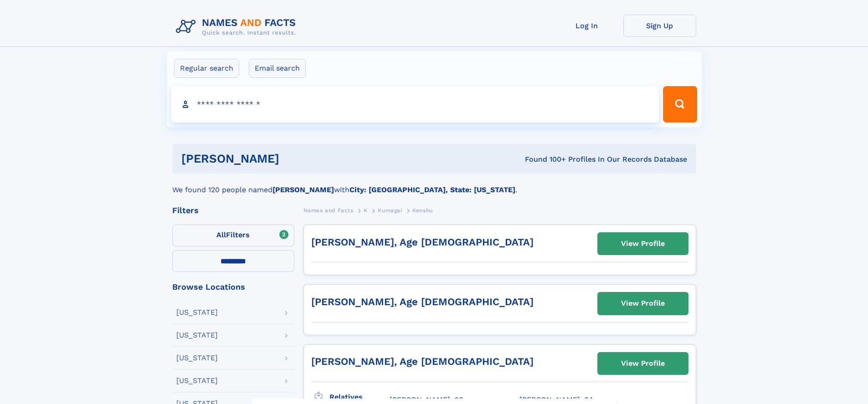  I want to click on div: We found 120 people named with ., so click(434, 184).